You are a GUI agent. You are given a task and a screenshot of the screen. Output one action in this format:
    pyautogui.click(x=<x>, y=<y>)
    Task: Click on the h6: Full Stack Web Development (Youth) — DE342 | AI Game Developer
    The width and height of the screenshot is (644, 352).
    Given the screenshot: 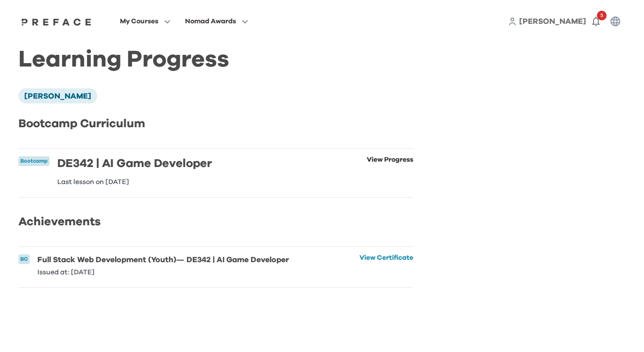 What is the action you would take?
    pyautogui.click(x=163, y=260)
    